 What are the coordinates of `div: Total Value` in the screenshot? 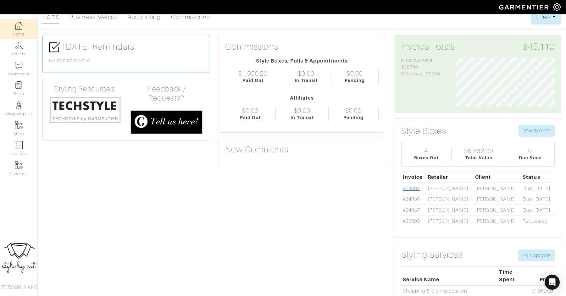 It's located at (478, 158).